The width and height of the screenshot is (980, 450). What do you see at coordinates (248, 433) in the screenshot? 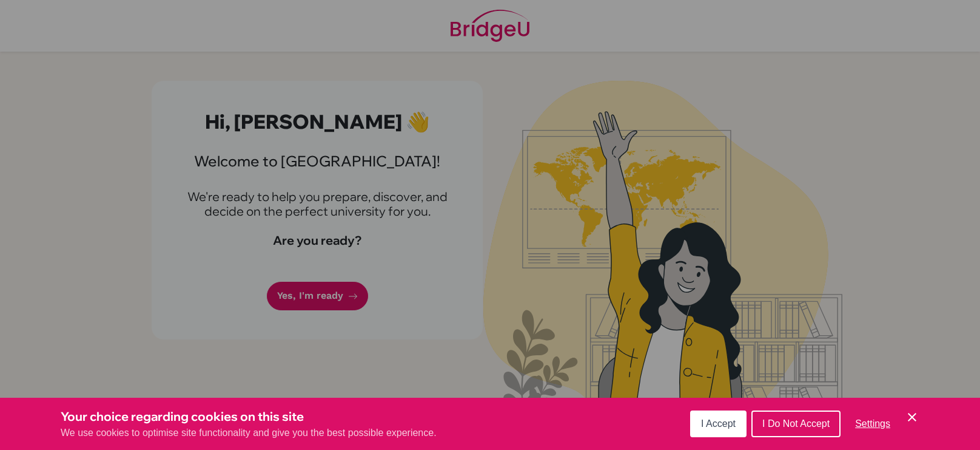
I see `p: We use cookies to optimise site functionality and give you the best possible experience.` at bounding box center [248, 433].